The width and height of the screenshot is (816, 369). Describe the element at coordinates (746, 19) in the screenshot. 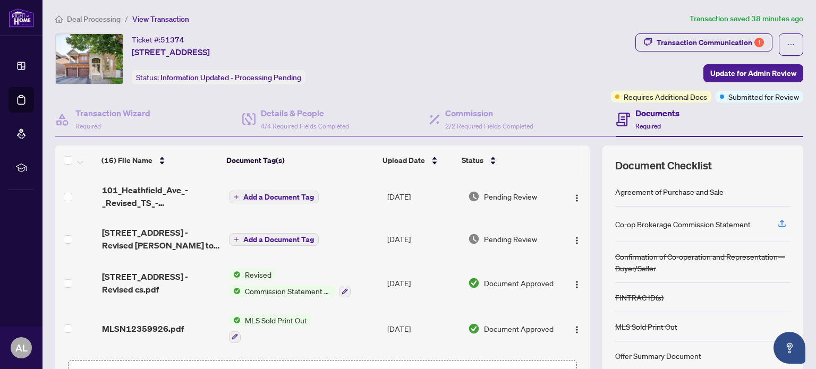

I see `article: Transaction saved 38 minutes ago` at that location.